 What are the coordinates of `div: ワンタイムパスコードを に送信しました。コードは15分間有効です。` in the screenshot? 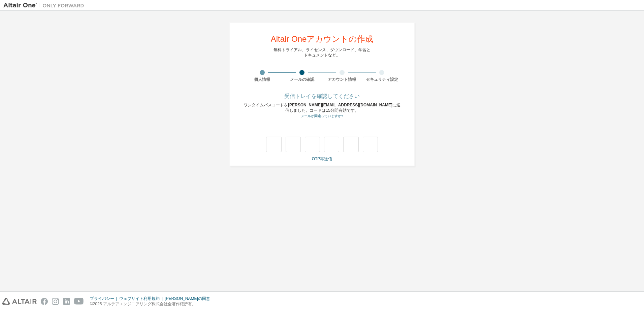 It's located at (322, 111).